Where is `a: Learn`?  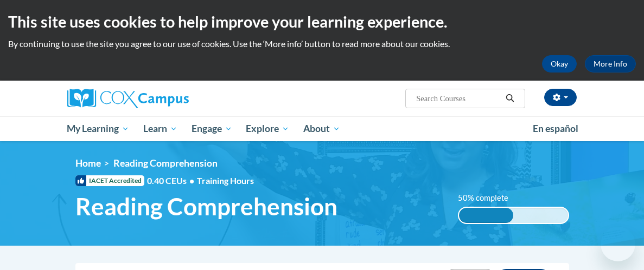 a: Learn is located at coordinates (160, 129).